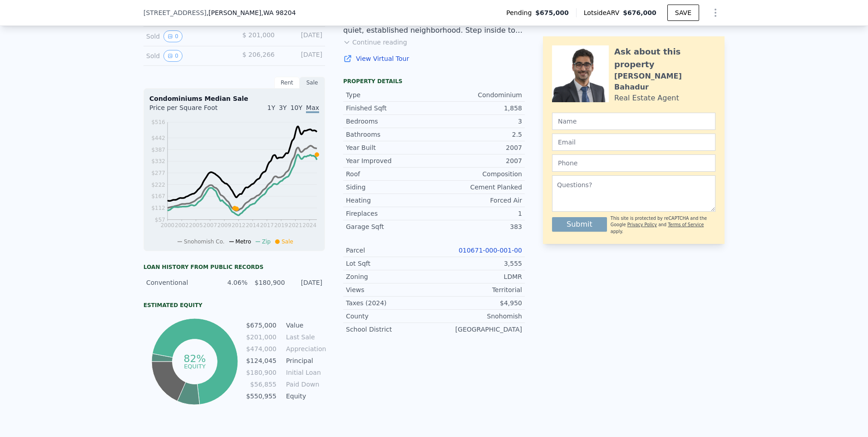  Describe the element at coordinates (281, 225) in the screenshot. I see `tspan: 2019` at that location.